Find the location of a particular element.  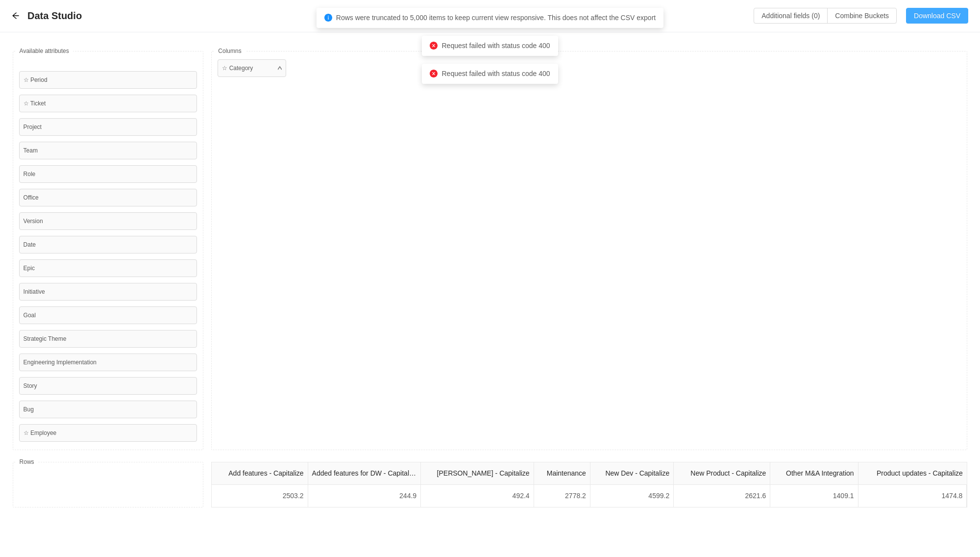

div: ☆ Ticket is located at coordinates (108, 103).